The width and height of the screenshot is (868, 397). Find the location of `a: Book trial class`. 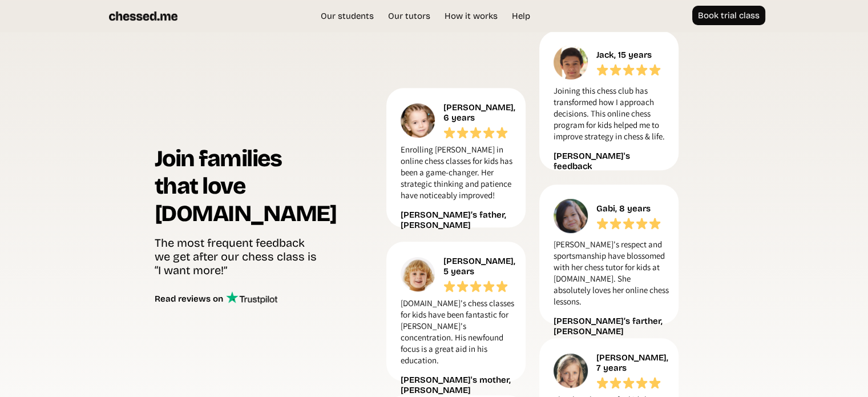

a: Book trial class is located at coordinates (729, 16).